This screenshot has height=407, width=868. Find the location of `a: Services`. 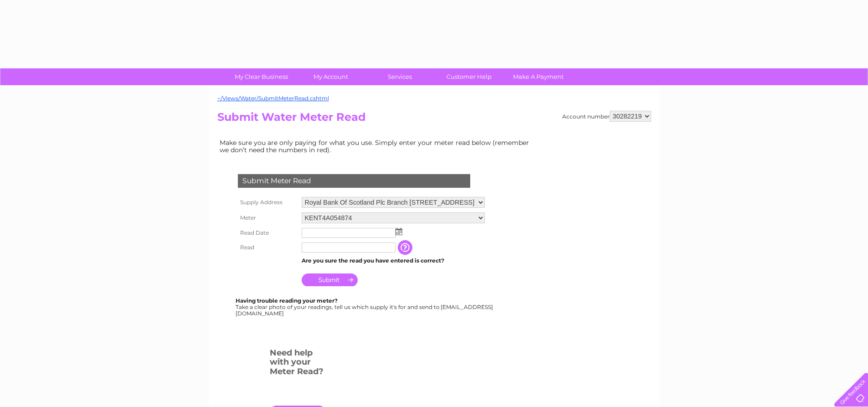

a: Services is located at coordinates (399, 76).